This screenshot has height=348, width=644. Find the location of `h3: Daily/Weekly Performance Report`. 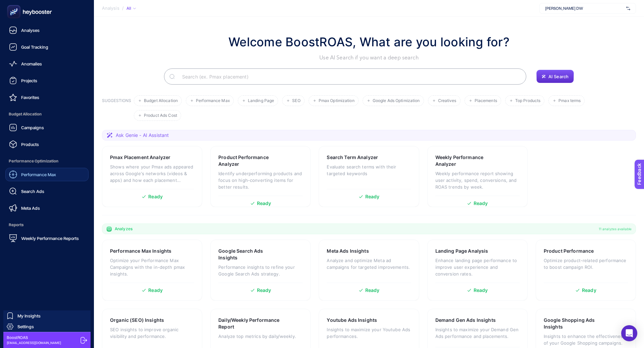

h3: Daily/Weekly Performance Report is located at coordinates (250, 323).